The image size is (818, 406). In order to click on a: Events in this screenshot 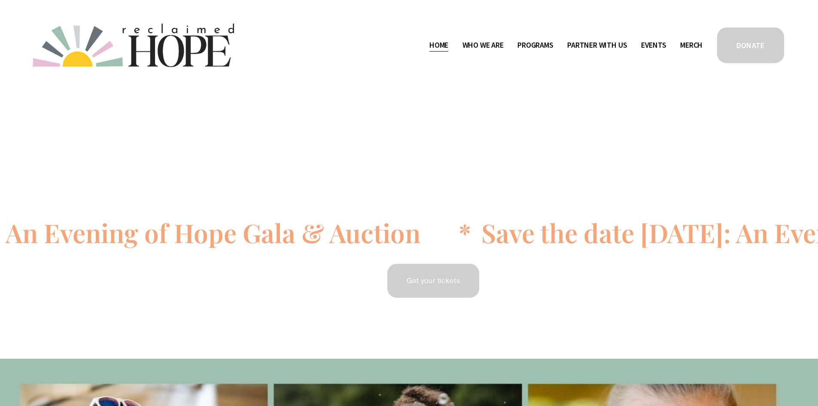, I will do `click(654, 46)`.